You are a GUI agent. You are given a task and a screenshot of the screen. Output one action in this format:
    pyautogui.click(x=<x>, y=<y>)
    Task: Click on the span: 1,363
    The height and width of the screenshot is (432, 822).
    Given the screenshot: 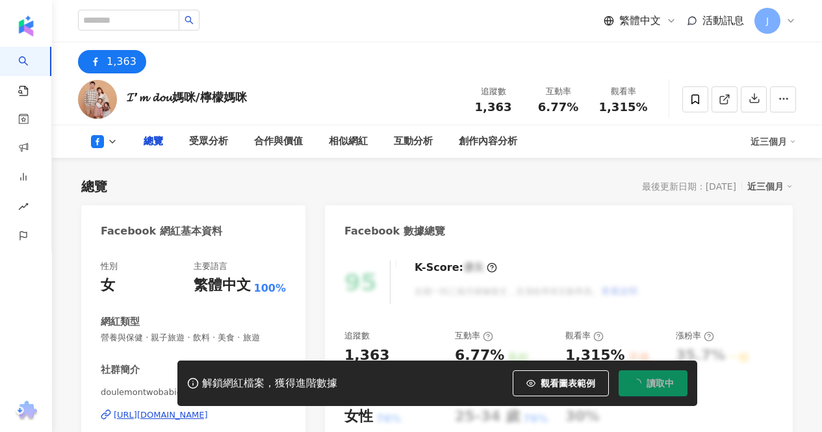 What is the action you would take?
    pyautogui.click(x=493, y=107)
    